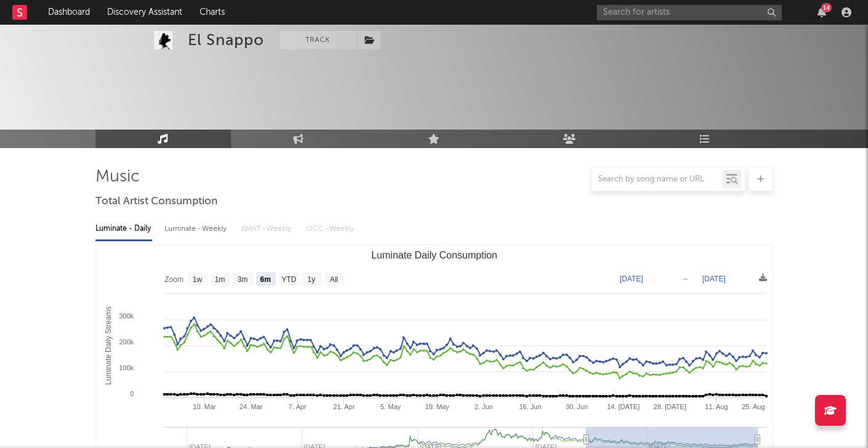 Image resolution: width=868 pixels, height=448 pixels. I want to click on text: 24. Mar, so click(251, 407).